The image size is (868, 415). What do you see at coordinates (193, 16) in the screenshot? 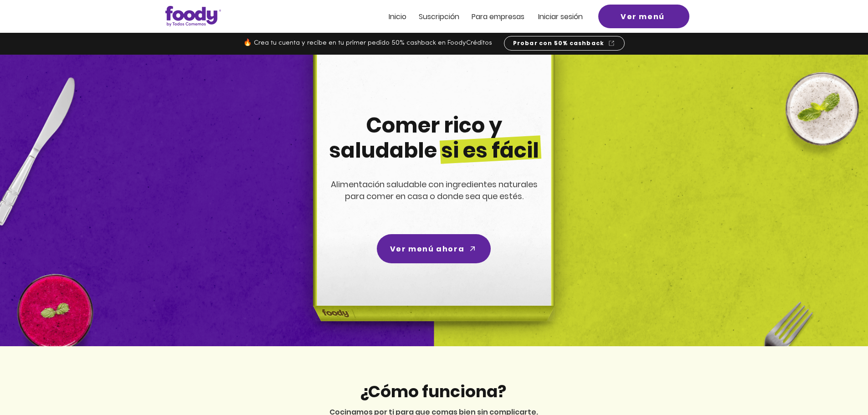
I see `img: Logo_Foody V2.0.0 (3).png` at bounding box center [193, 16].